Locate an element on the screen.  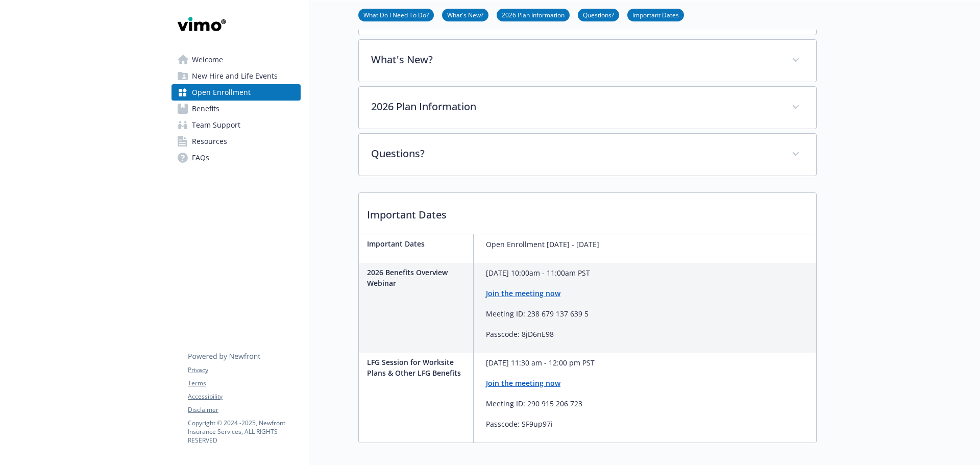
p: Questions? is located at coordinates (576, 154).